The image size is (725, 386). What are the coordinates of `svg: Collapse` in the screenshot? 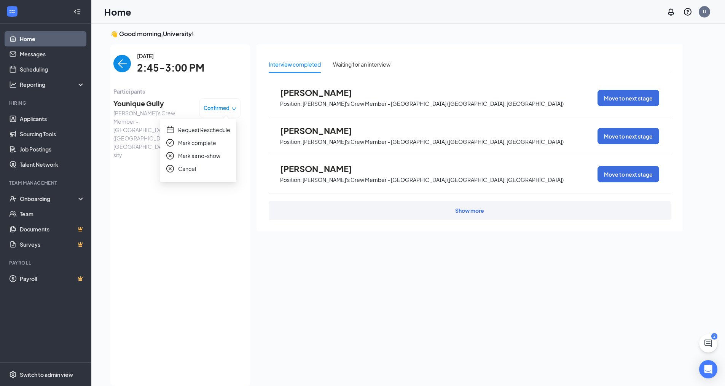 It's located at (77, 12).